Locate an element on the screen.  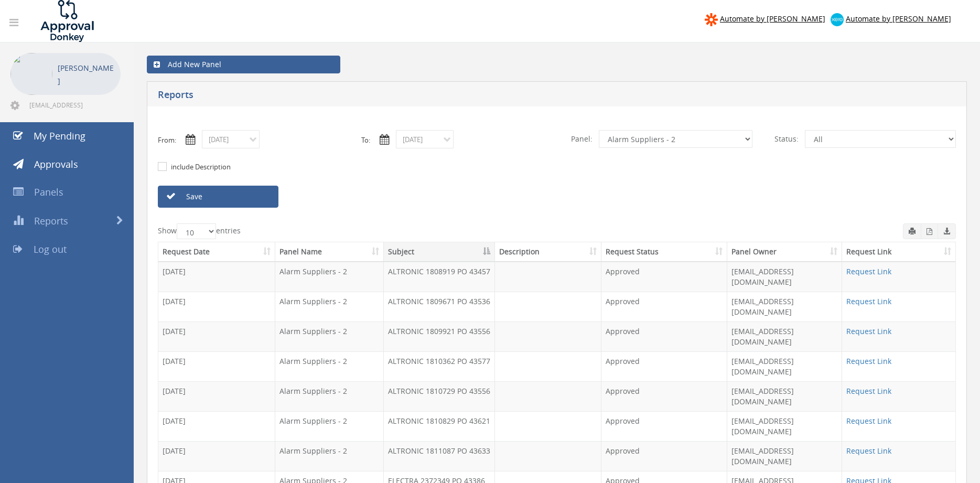
select: Showentries is located at coordinates (196, 231).